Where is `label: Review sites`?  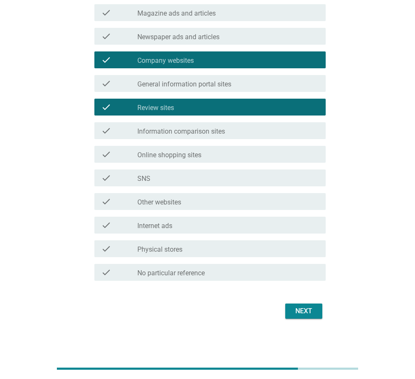 label: Review sites is located at coordinates (155, 108).